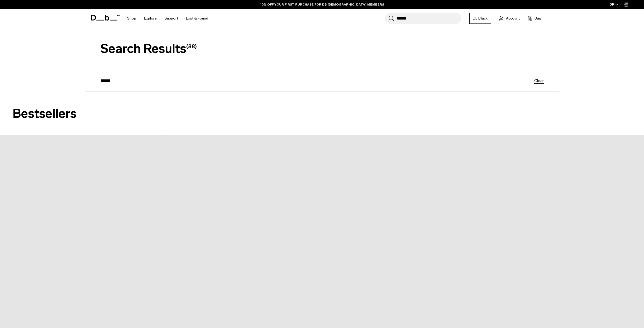 This screenshot has width=644, height=328. I want to click on span: (88), so click(192, 46).